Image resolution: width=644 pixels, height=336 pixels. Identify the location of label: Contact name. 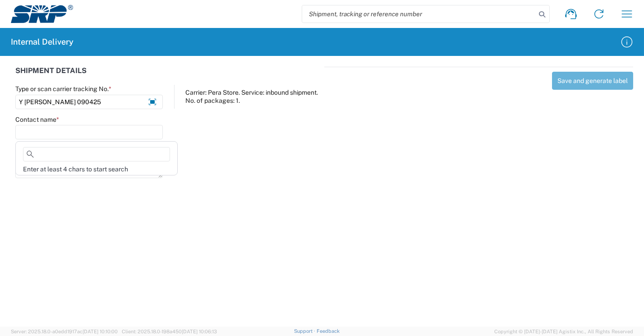
(37, 119).